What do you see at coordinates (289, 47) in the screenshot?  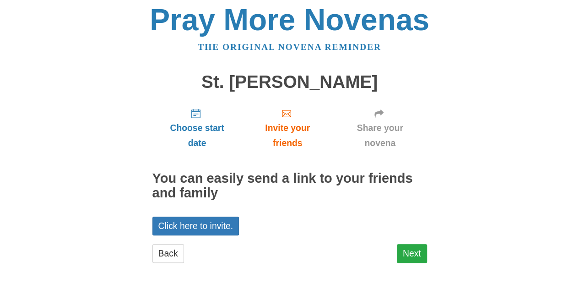 I see `a: The original novena reminder` at bounding box center [289, 47].